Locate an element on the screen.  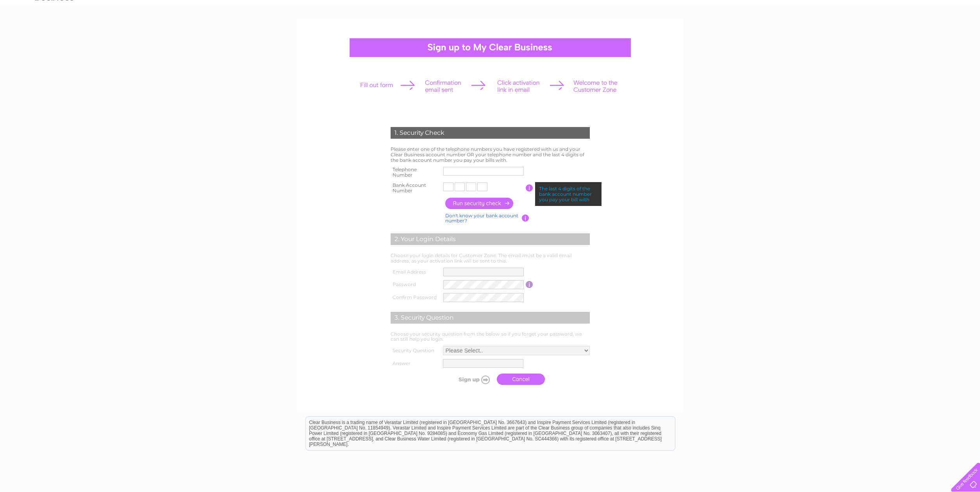
td: Choose your security question from the below so if you forget your password, we can still help yo... is located at coordinates (490, 337).